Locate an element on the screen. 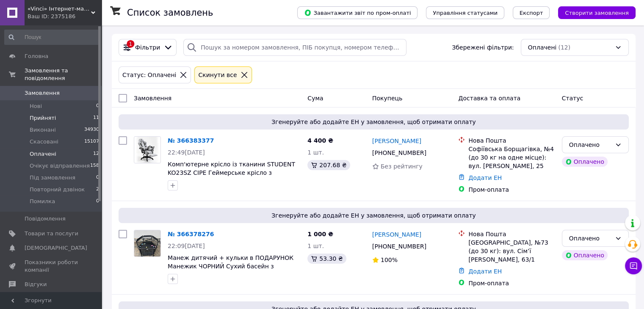 This screenshot has height=309, width=644. div: 53.30 ₴ is located at coordinates (327, 259).